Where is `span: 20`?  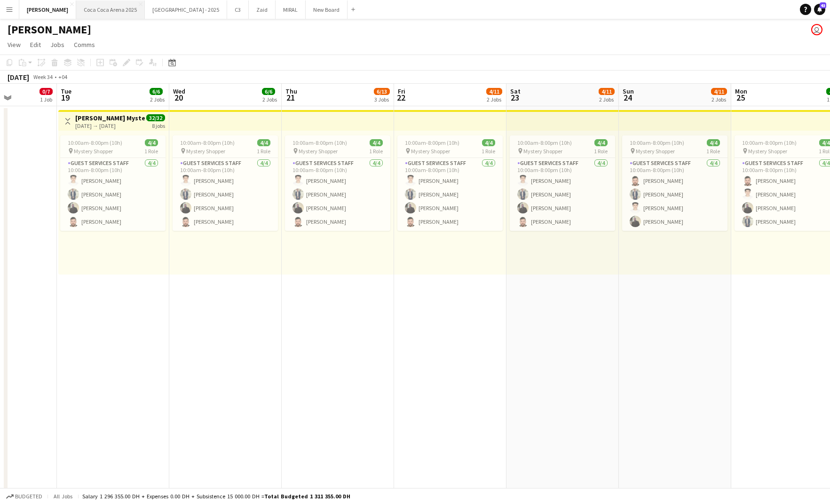
span: 20 is located at coordinates (178, 97).